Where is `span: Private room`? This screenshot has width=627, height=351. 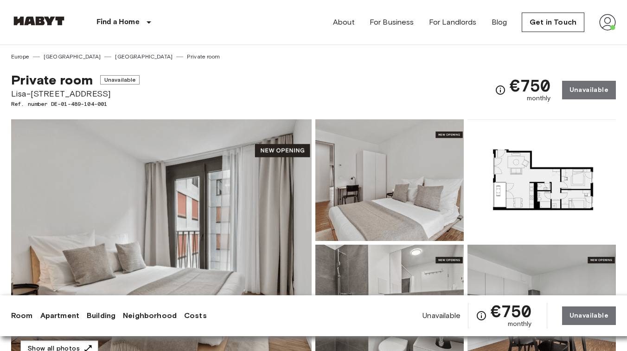
span: Private room is located at coordinates (52, 80).